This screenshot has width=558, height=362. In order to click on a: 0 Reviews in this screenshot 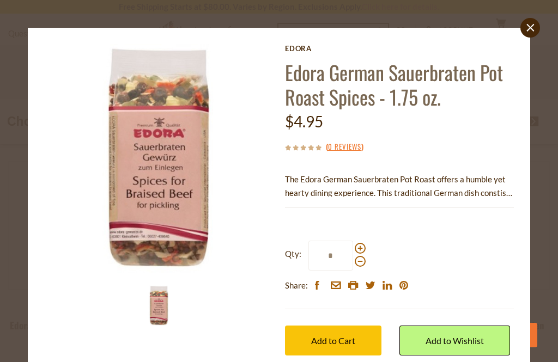, I will do `click(344, 147)`.